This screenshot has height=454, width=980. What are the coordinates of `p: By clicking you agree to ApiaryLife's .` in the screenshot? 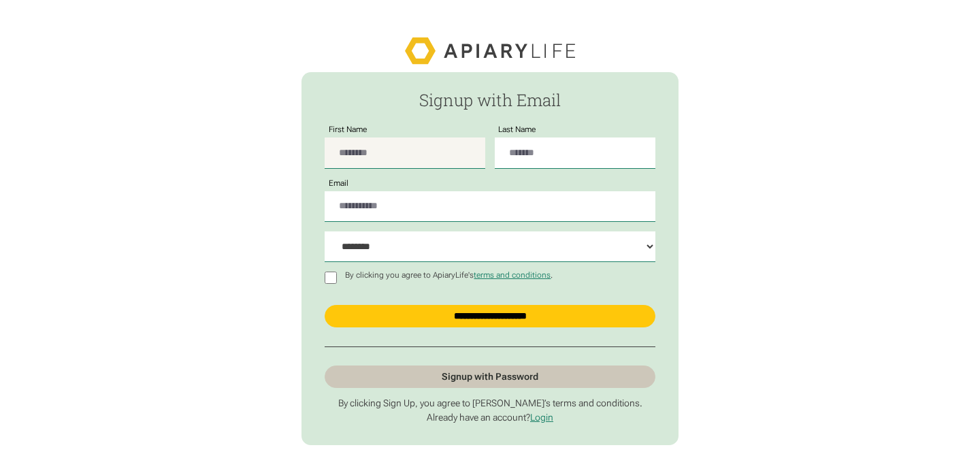 It's located at (449, 275).